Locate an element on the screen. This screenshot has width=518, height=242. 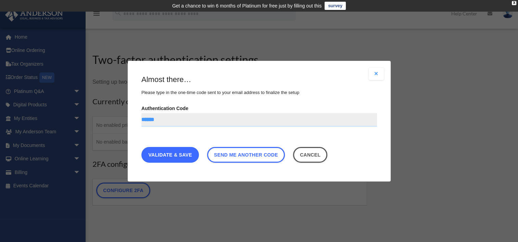
h3: Almost there… is located at coordinates (259, 80).